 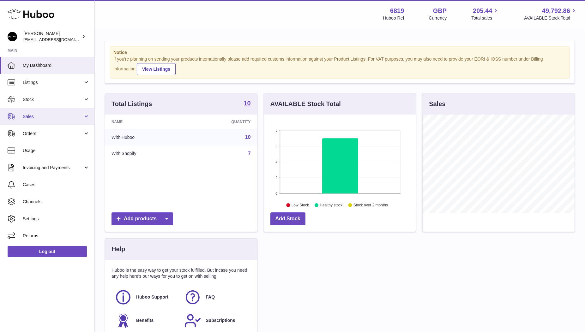 What do you see at coordinates (485, 14) in the screenshot?
I see `a: 205.44 Total sales` at bounding box center [485, 14].